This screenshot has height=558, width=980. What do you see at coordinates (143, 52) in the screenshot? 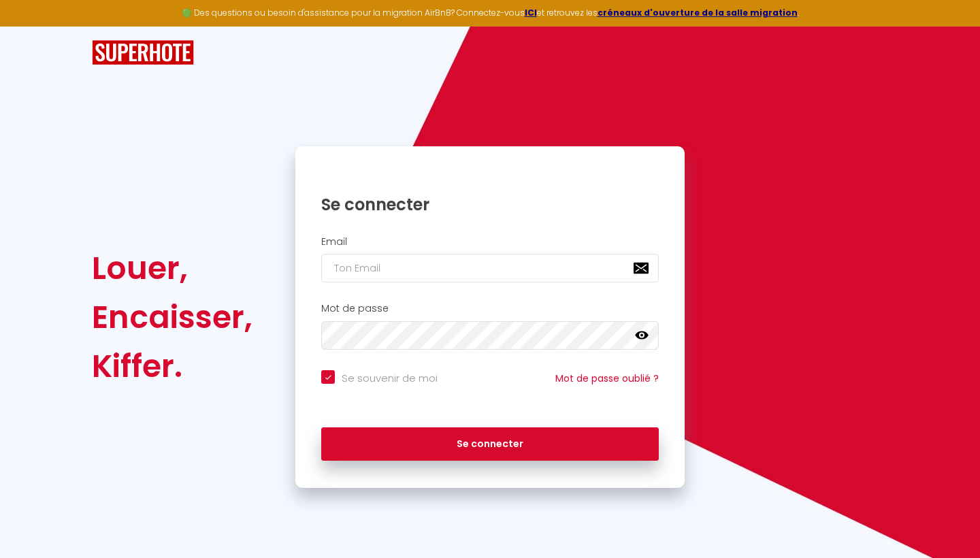
I see `img: SuperHote logo` at bounding box center [143, 52].